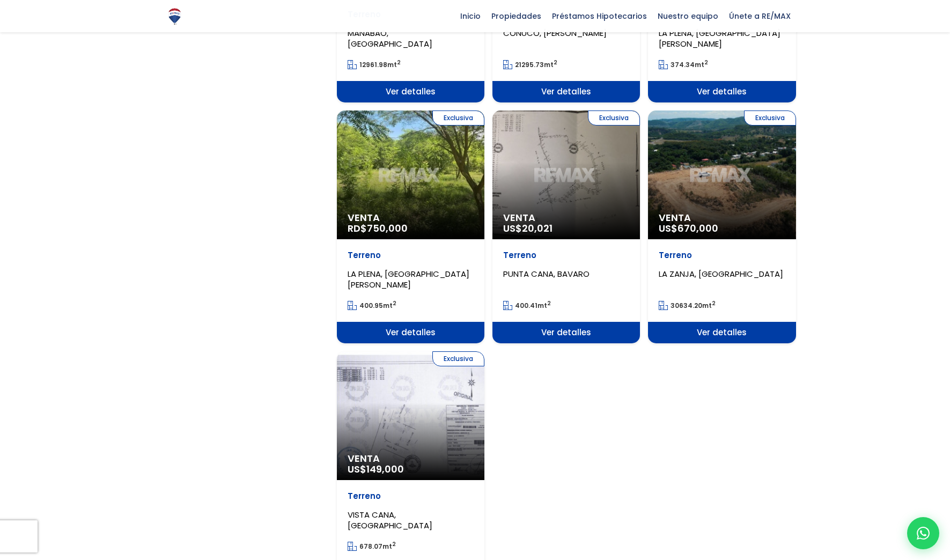  What do you see at coordinates (516, 16) in the screenshot?
I see `span: Propiedades` at bounding box center [516, 16].